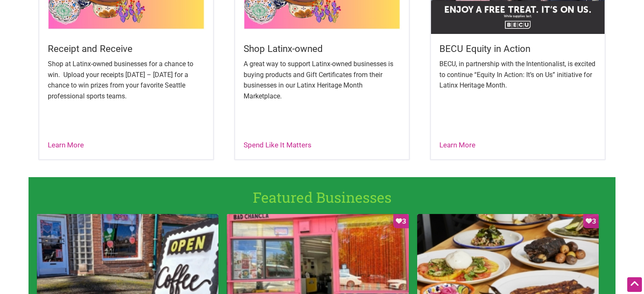 The width and height of the screenshot is (644, 294). What do you see at coordinates (517, 74) in the screenshot?
I see `p: BECU, in partnership with the Intentionalist, is excited to continue “Equity In Action: It’s on U...` at bounding box center [517, 74].